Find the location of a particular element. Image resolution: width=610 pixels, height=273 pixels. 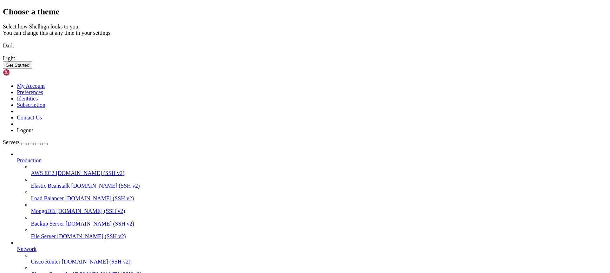

div: Dark is located at coordinates (305, 46).